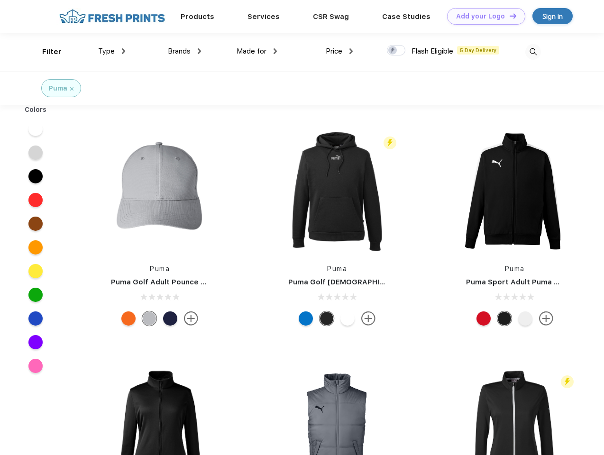 Image resolution: width=604 pixels, height=455 pixels. Describe the element at coordinates (263, 17) in the screenshot. I see `a: Services` at that location.